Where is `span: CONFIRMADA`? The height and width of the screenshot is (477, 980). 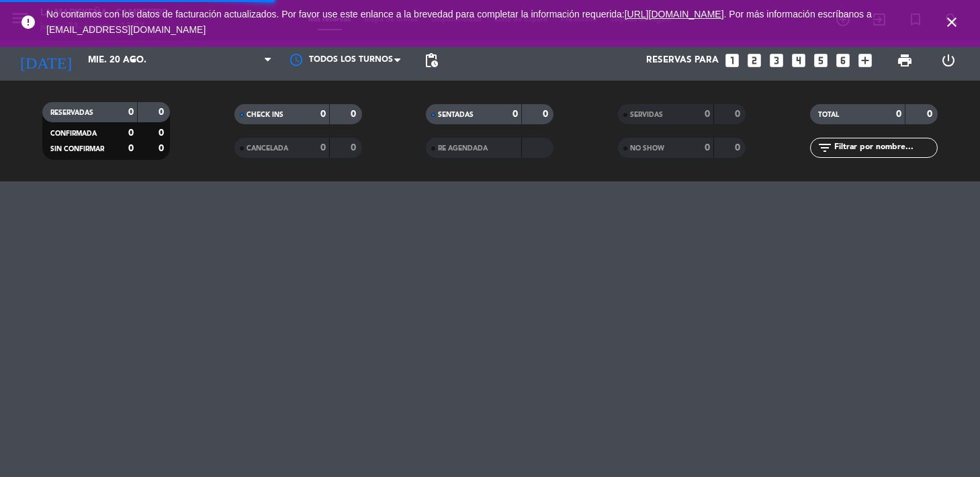
span: CONFIRMADA is located at coordinates (73, 134).